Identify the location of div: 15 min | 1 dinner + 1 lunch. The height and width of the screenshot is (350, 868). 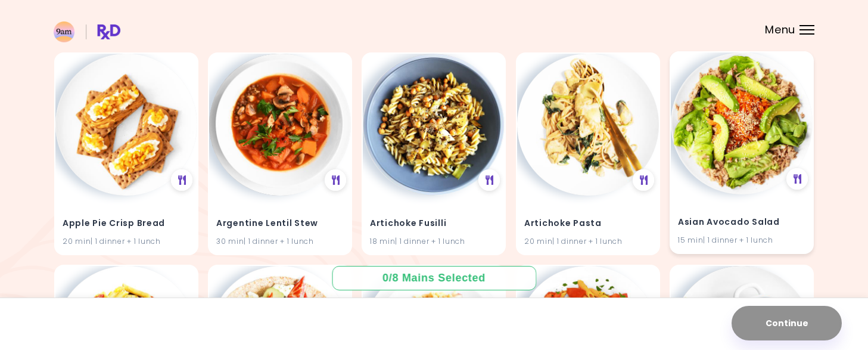
(742, 239).